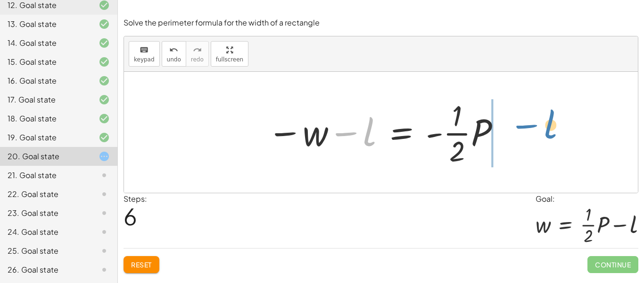 This screenshot has height=283, width=644. Describe the element at coordinates (381, 22) in the screenshot. I see `p: Solve the perimeter formula for the width of a rectangle` at that location.